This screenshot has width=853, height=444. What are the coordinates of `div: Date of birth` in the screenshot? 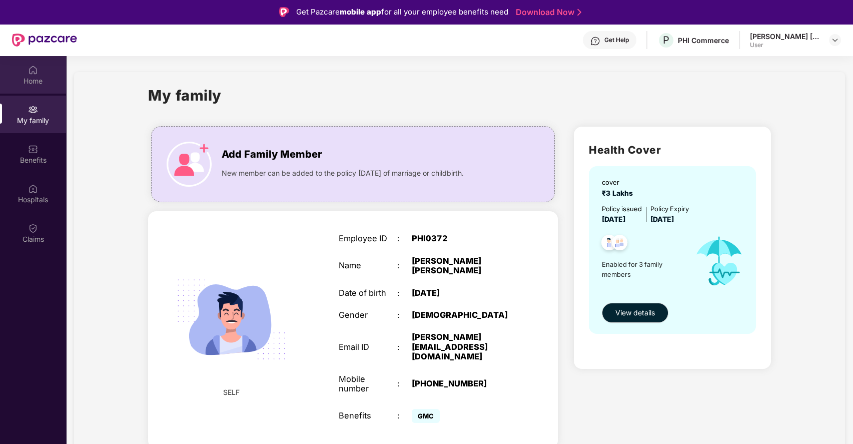 It's located at (368, 293).